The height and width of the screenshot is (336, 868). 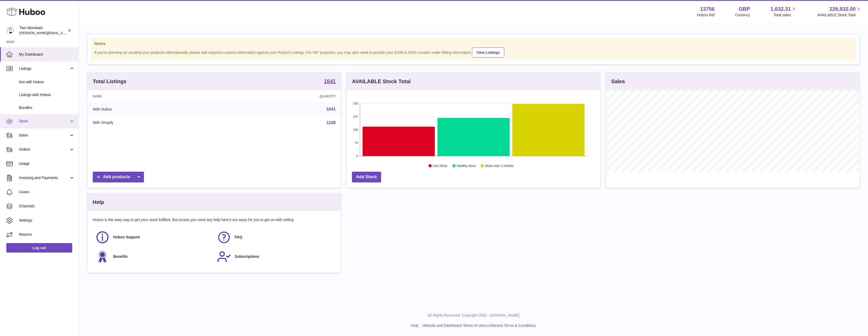 I want to click on li: and, so click(x=478, y=325).